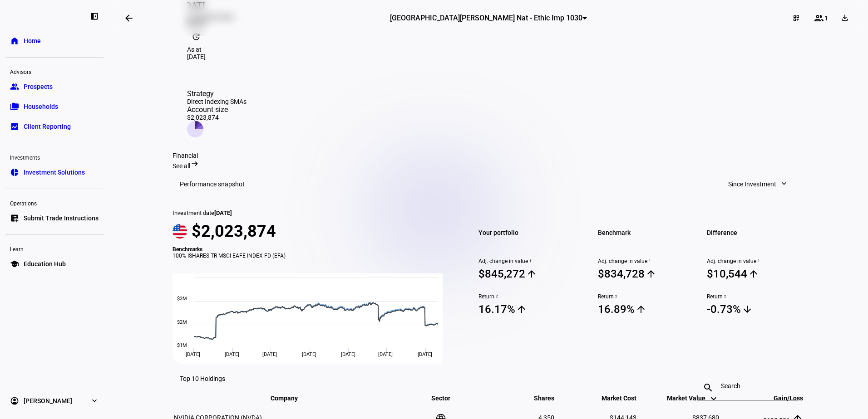 The image size is (868, 419). I want to click on eth-mat-symbol: list_alt_add, so click(15, 218).